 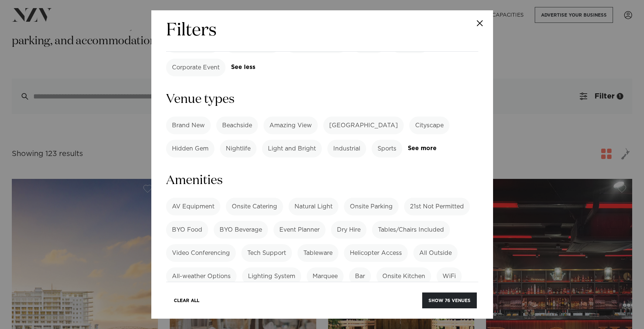 I want to click on label: Hidden Gem, so click(x=190, y=148).